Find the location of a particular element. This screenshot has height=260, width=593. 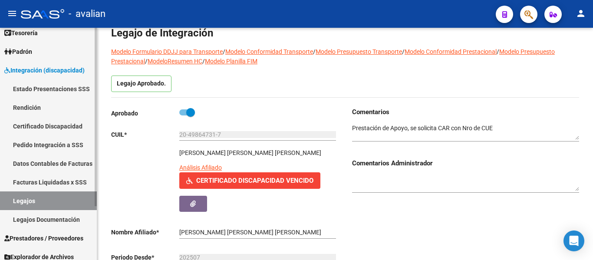

button: Certificado Discapacidad Vencido is located at coordinates (250, 180).